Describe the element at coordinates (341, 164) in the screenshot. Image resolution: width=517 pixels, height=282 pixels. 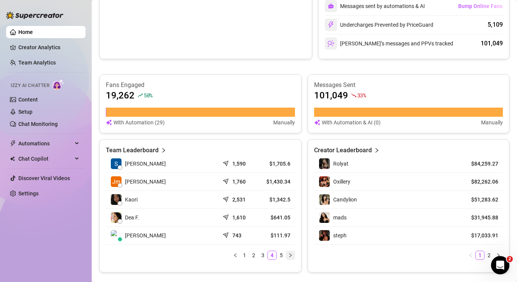
I see `span: Rolyat` at that location.